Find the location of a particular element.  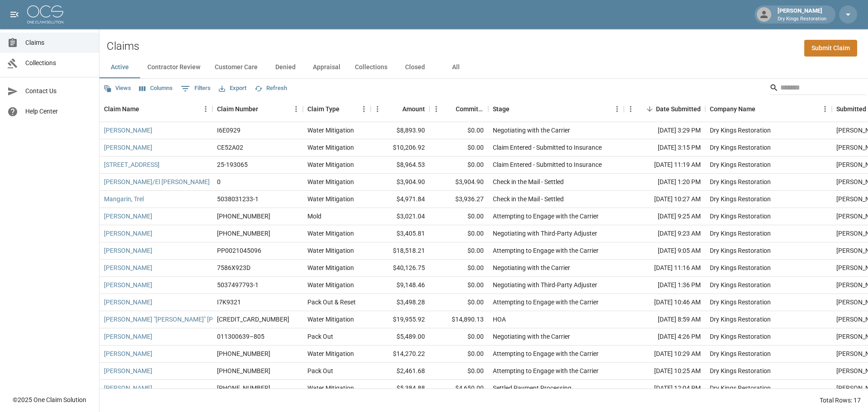

div: Company Name is located at coordinates (732, 109).